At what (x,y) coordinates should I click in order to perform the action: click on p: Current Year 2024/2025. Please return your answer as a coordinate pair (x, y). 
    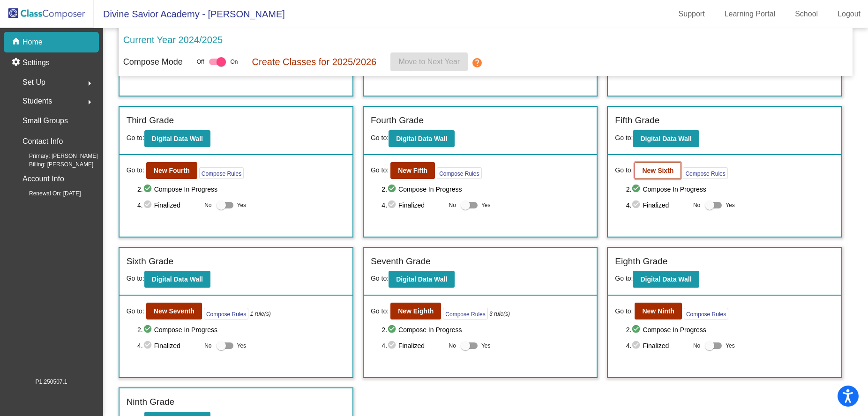
    Looking at the image, I should click on (173, 40).